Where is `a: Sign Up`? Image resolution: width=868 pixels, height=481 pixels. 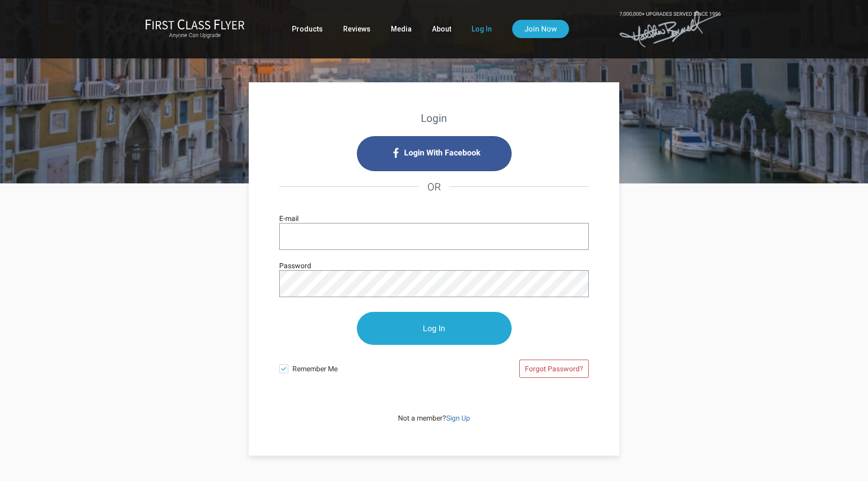
a: Sign Up is located at coordinates (458, 418).